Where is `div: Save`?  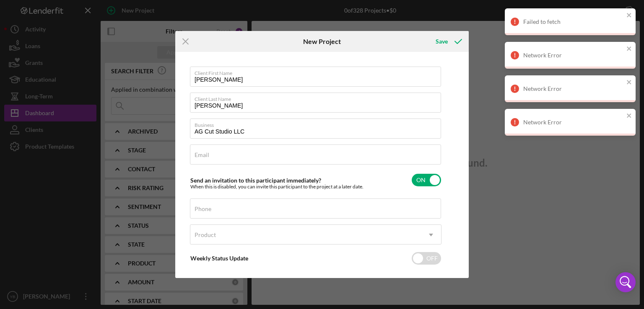 div: Save is located at coordinates (441, 42).